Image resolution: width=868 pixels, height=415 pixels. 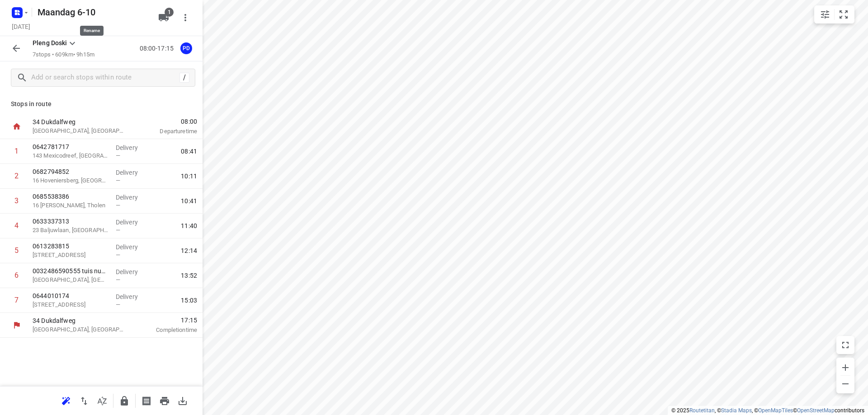 I want to click on div: 3, so click(x=17, y=201).